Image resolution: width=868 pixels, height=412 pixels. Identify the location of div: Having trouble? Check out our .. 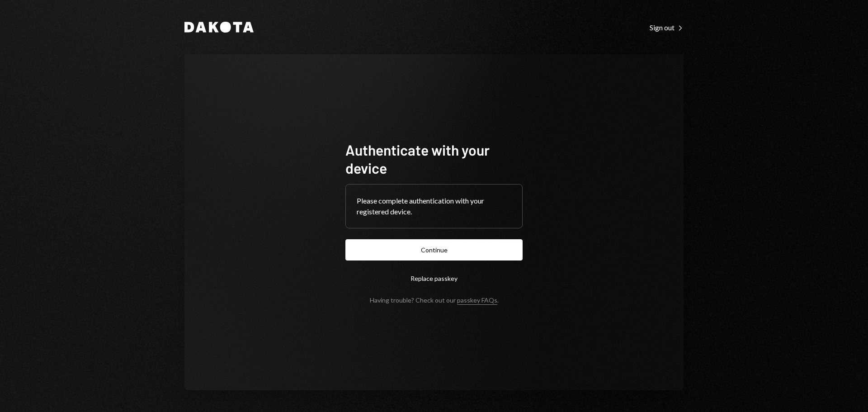
(434, 300).